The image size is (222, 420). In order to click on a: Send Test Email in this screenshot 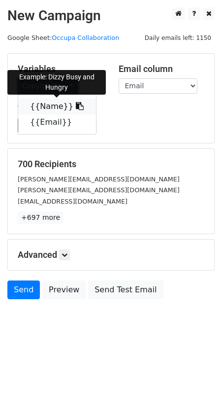, I will do `click(126, 290)`.